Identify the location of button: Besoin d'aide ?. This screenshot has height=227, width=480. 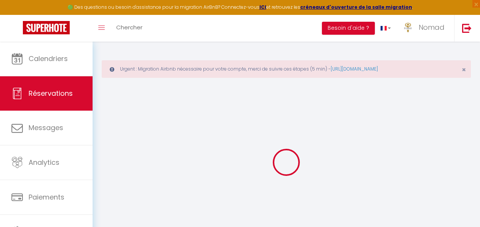
(348, 28).